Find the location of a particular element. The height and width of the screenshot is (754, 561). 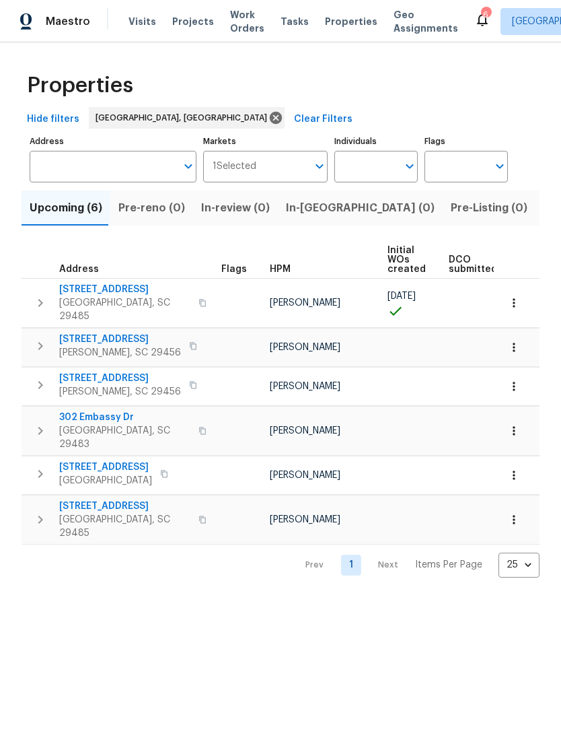

span: Maestro is located at coordinates (68, 22).